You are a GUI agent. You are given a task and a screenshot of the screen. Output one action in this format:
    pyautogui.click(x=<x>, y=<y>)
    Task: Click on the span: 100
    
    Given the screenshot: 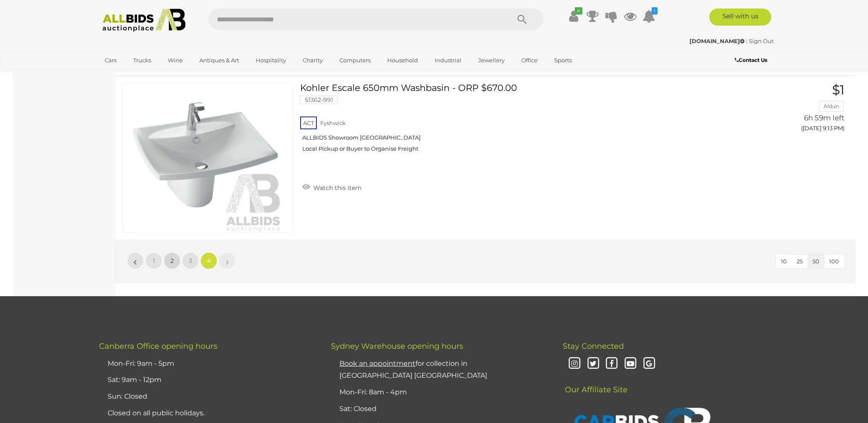 What is the action you would take?
    pyautogui.click(x=834, y=261)
    